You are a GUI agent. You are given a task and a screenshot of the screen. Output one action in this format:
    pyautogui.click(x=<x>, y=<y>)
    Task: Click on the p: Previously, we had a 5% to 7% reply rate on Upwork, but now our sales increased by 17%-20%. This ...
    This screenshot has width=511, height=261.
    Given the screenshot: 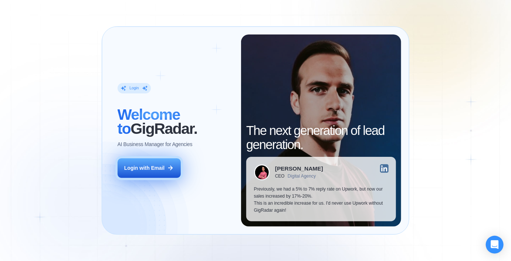 What is the action you would take?
    pyautogui.click(x=322, y=199)
    